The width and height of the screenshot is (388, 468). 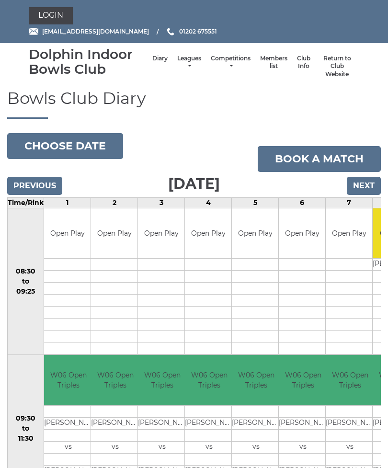 What do you see at coordinates (34, 186) in the screenshot?
I see `input: Previous` at bounding box center [34, 186].